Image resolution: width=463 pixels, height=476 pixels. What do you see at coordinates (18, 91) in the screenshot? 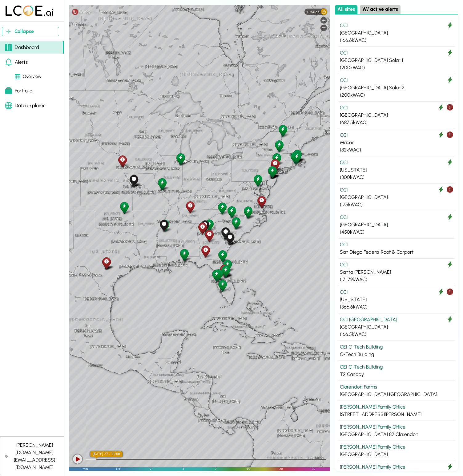
I see `div: Portfolio` at bounding box center [18, 91].